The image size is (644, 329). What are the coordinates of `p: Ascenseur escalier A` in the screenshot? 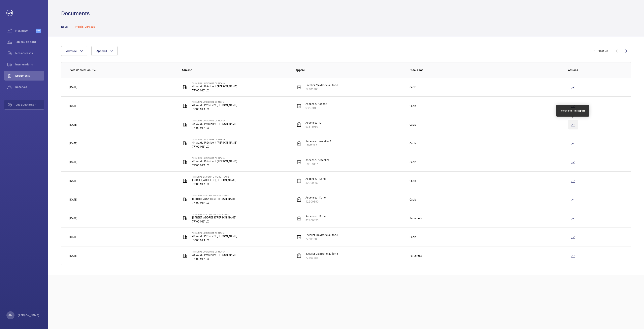 It's located at (318, 141).